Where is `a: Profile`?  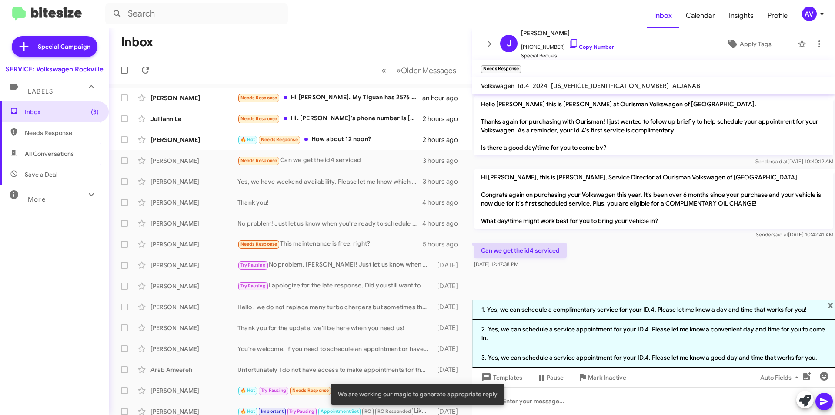 a: Profile is located at coordinates (778, 16).